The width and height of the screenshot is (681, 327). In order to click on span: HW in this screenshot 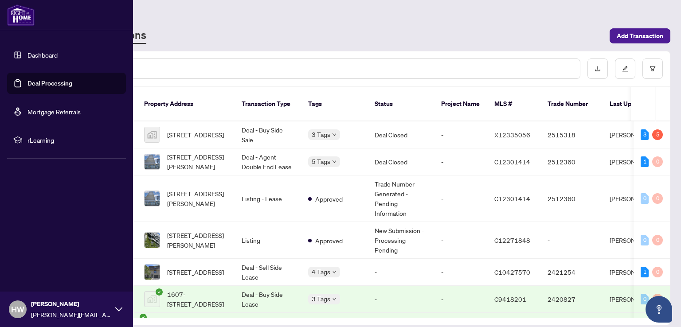, I will do `click(18, 309)`.